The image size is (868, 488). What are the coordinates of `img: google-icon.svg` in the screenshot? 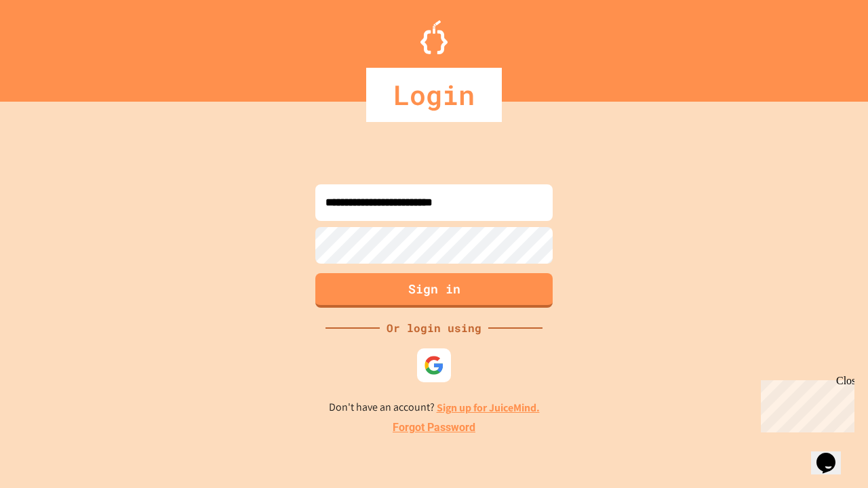 It's located at (434, 365).